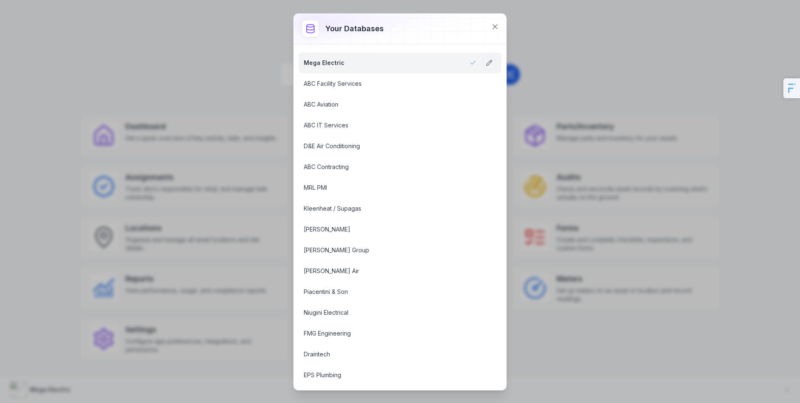 The height and width of the screenshot is (403, 800). I want to click on a: EPS Plumbing, so click(390, 375).